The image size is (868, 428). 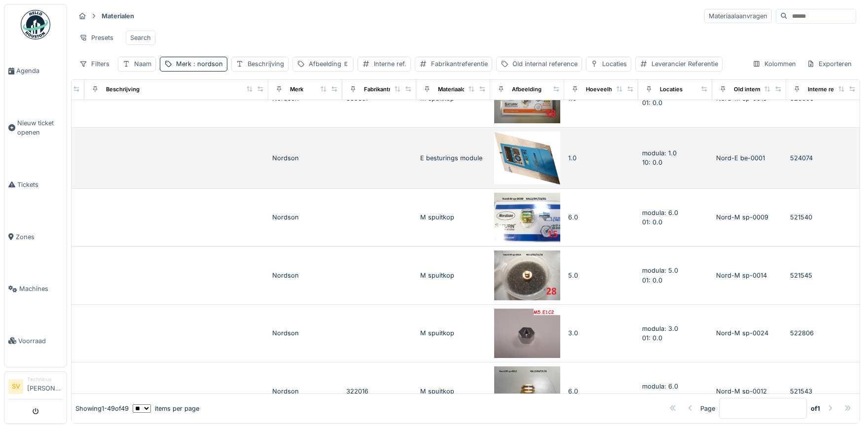 I want to click on img: Nozzle 0,31mm, so click(x=527, y=217).